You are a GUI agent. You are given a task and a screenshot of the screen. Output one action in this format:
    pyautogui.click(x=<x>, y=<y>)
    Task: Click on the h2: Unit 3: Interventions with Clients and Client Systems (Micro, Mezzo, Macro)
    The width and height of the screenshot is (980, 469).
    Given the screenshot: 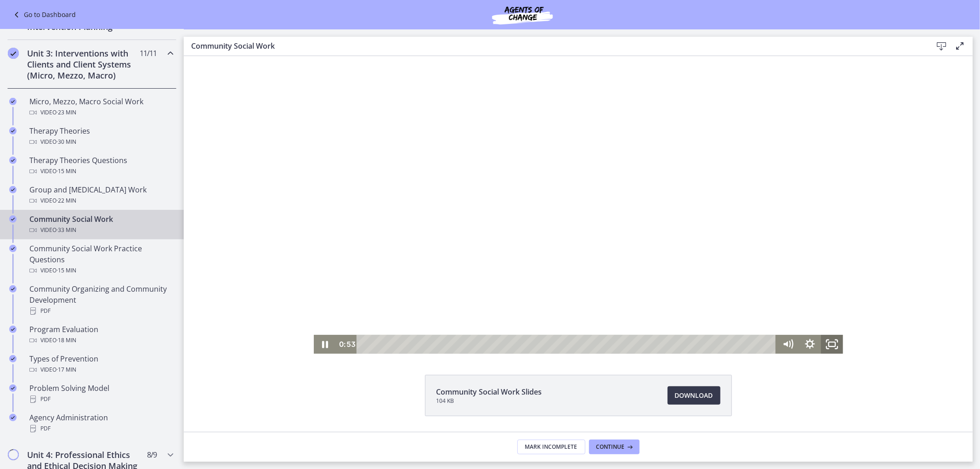 What is the action you would take?
    pyautogui.click(x=83, y=64)
    